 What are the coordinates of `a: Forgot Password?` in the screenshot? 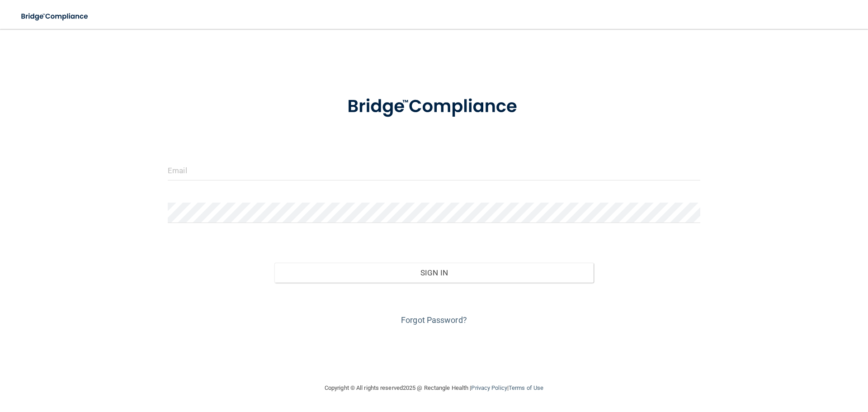 It's located at (434, 320).